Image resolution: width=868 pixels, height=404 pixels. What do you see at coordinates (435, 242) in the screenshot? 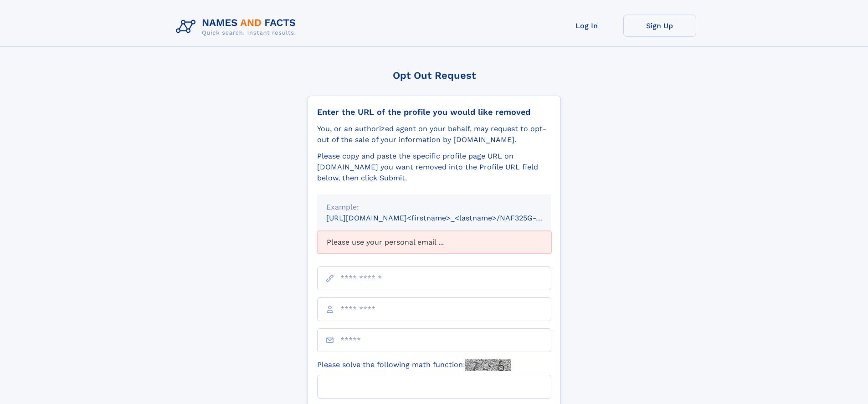
I see `div: Please use your personal email ...` at bounding box center [435, 242].